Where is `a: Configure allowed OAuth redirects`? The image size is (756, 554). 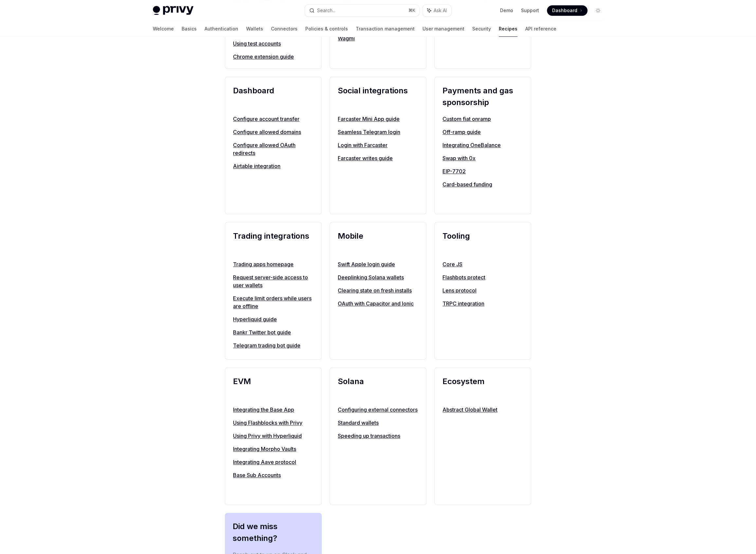
a: Configure allowed OAuth redirects is located at coordinates (273, 149).